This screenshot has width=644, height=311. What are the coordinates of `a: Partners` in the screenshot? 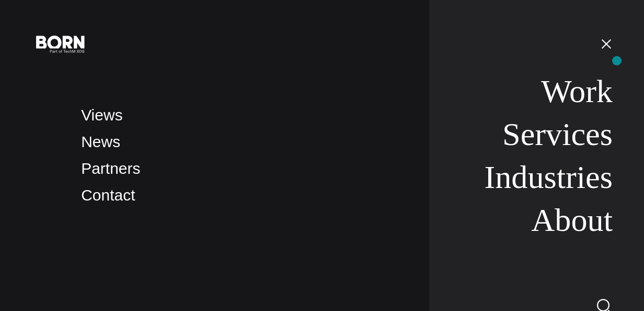 It's located at (110, 168).